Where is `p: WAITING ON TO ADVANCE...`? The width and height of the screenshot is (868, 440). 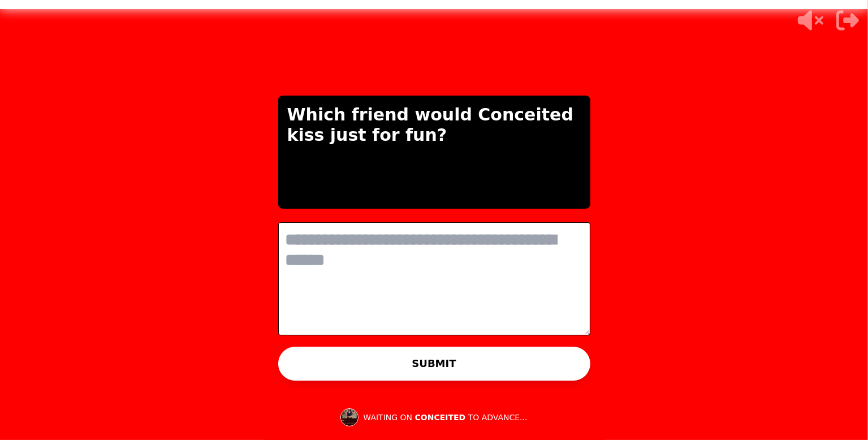 p: WAITING ON TO ADVANCE... is located at coordinates (445, 417).